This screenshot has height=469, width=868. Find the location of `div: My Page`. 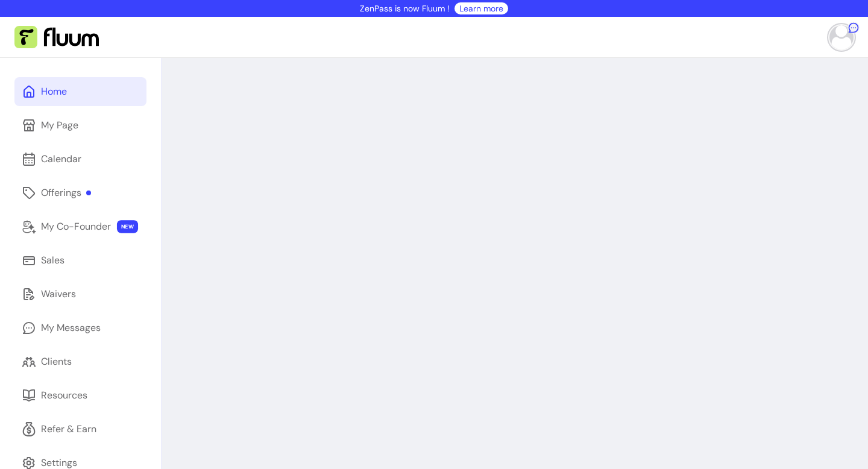

div: My Page is located at coordinates (60, 125).